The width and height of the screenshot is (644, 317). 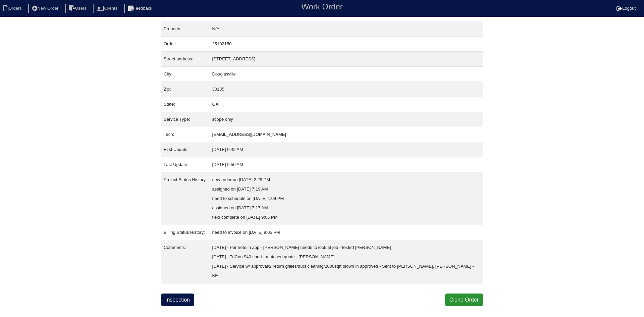 I want to click on td: City:, so click(x=185, y=74).